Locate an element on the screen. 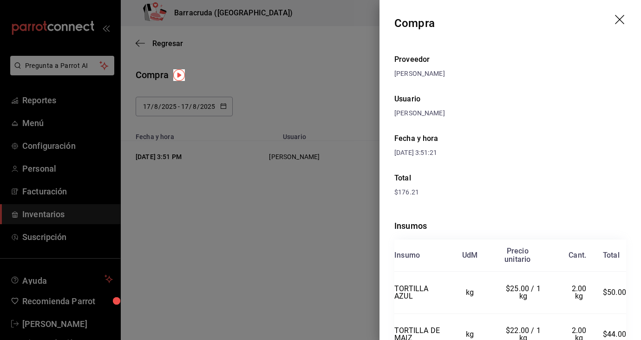  td: kg is located at coordinates (470, 292).